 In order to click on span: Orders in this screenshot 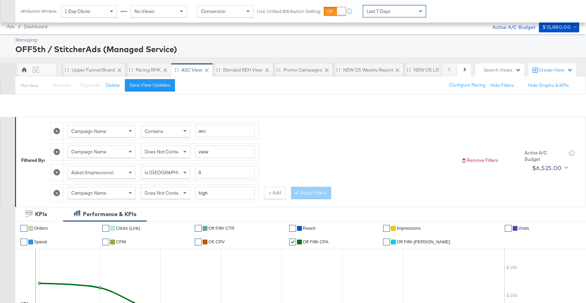, I will do `click(41, 228)`.